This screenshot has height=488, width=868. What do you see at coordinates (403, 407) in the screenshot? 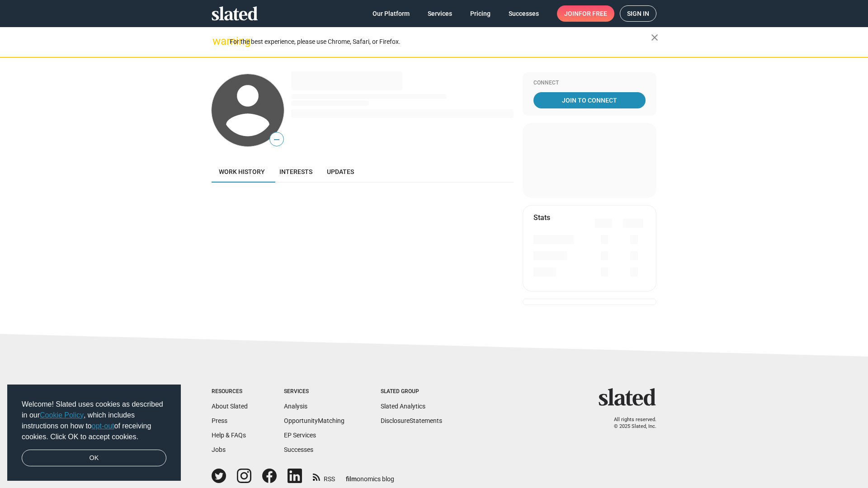
I see `a: Slated Analytics` at bounding box center [403, 407].